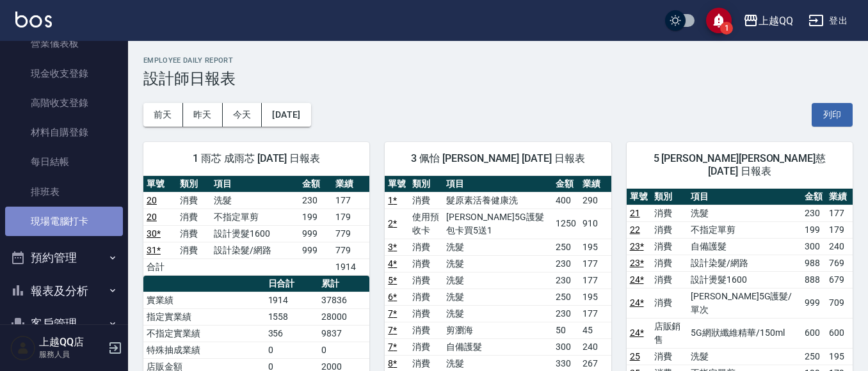  Describe the element at coordinates (745, 263) in the screenshot. I see `td: 設計染髮/網路` at that location.